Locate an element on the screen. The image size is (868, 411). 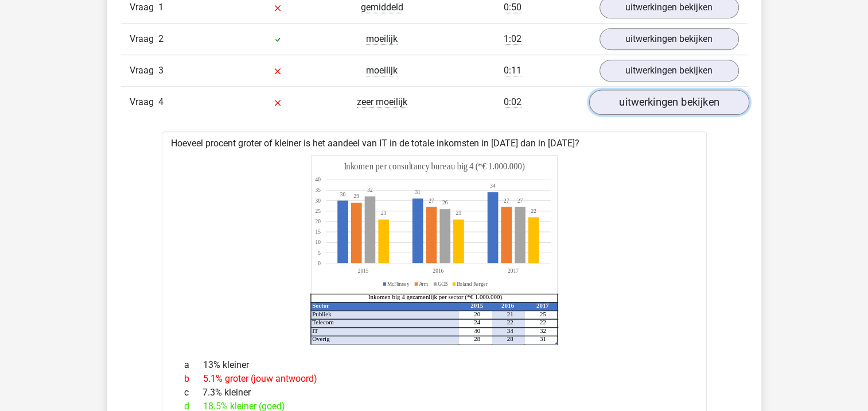
tspan: Sector is located at coordinates (320, 306).